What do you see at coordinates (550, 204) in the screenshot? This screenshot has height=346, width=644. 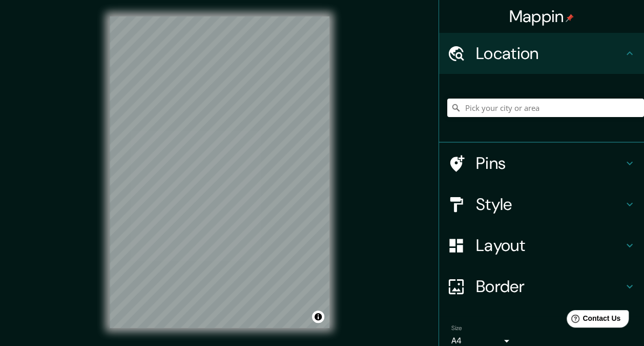 I see `h4: Style` at bounding box center [550, 204].